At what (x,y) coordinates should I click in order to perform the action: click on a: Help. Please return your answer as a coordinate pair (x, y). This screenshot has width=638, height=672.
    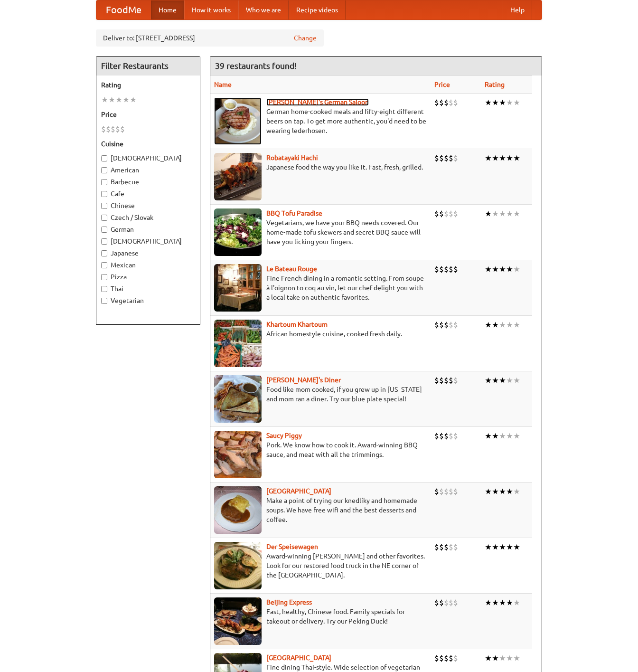
    Looking at the image, I should click on (518, 10).